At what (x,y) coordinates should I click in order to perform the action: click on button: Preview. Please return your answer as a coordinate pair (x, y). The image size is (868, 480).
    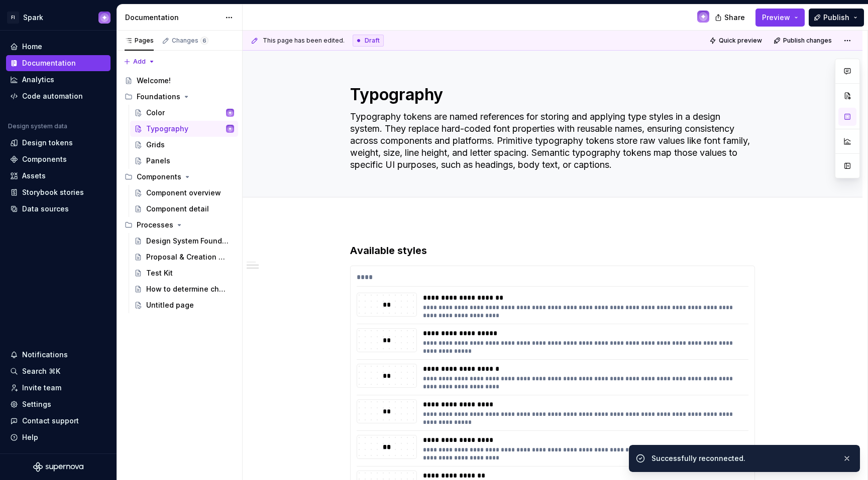
    Looking at the image, I should click on (780, 17).